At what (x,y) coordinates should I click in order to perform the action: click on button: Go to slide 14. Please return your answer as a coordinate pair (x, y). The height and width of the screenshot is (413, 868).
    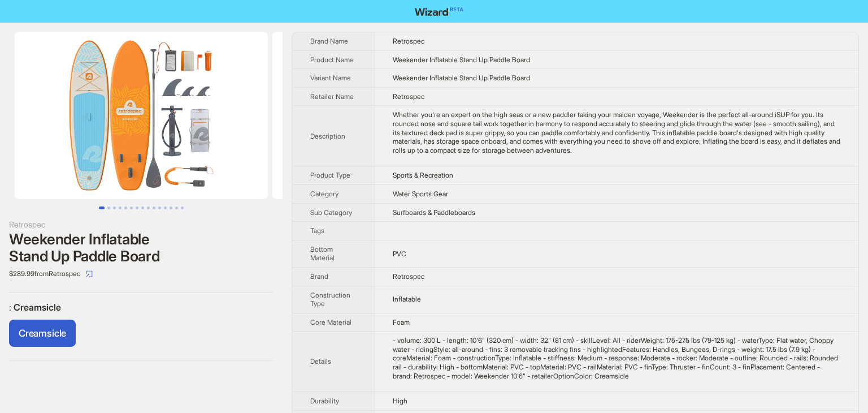
    Looking at the image, I should click on (176, 208).